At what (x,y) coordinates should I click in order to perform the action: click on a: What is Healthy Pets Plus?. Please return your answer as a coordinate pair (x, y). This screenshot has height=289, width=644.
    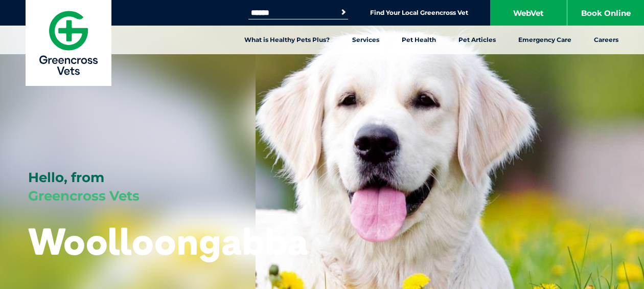
    Looking at the image, I should click on (287, 40).